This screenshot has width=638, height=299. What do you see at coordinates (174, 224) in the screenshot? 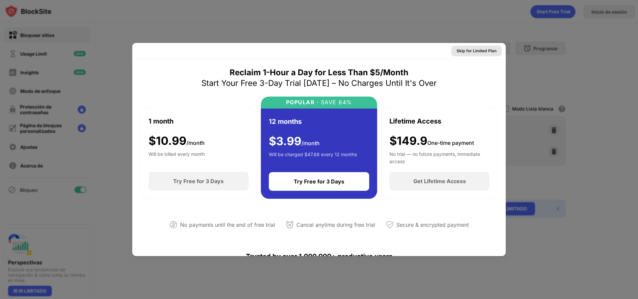
I see `img: not-paying` at bounding box center [174, 224].